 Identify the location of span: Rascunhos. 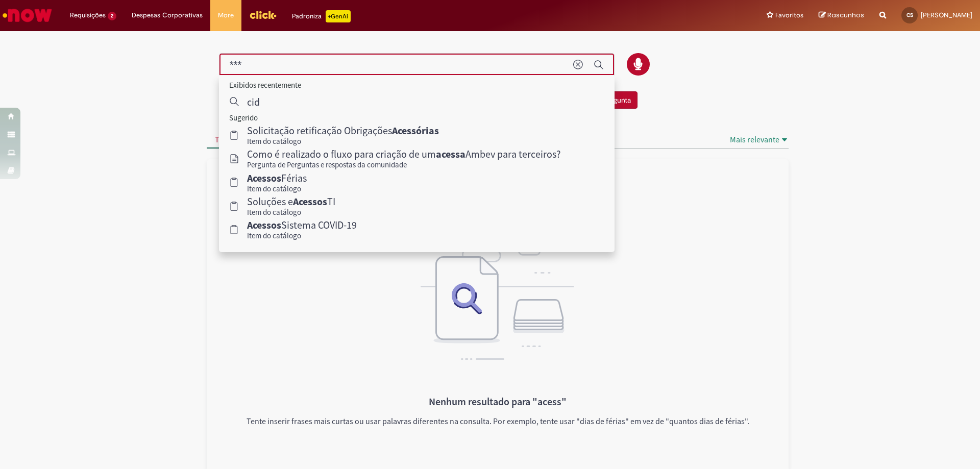
(846, 15).